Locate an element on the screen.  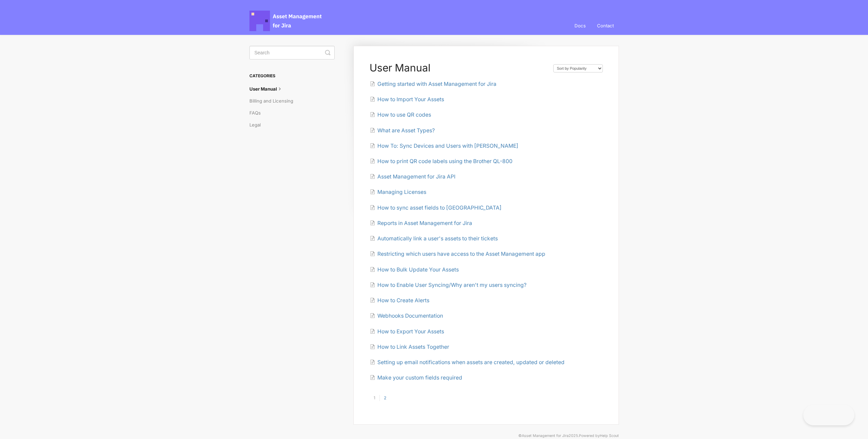
span: Restricting which users have access to the Asset Management app is located at coordinates (457, 254).